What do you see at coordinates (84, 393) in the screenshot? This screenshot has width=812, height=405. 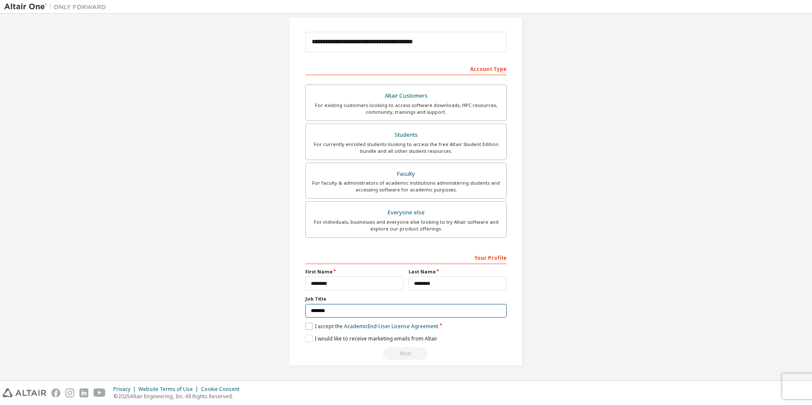 I see `img: linkedin.svg` at bounding box center [84, 393].